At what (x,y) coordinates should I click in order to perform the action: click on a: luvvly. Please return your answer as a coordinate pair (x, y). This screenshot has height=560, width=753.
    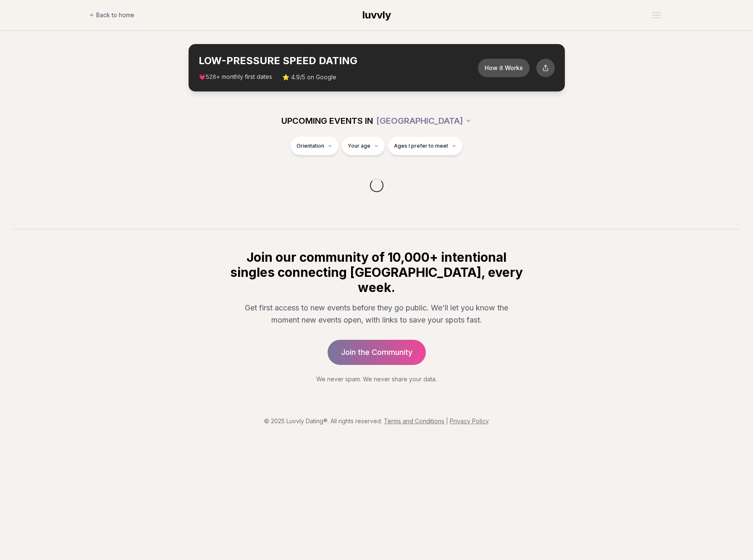
    Looking at the image, I should click on (376, 15).